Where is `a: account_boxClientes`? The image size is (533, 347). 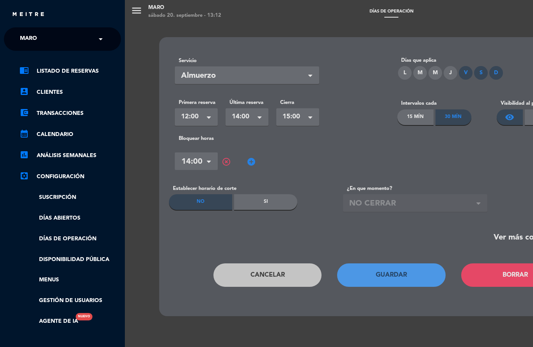
a: account_boxClientes is located at coordinates (70, 92).